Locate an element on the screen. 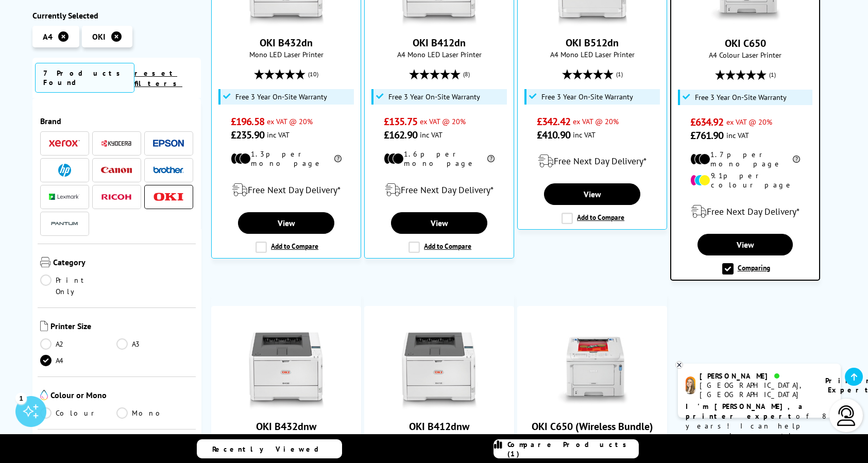 This screenshot has height=463, width=868. img: Canon is located at coordinates (116, 170).